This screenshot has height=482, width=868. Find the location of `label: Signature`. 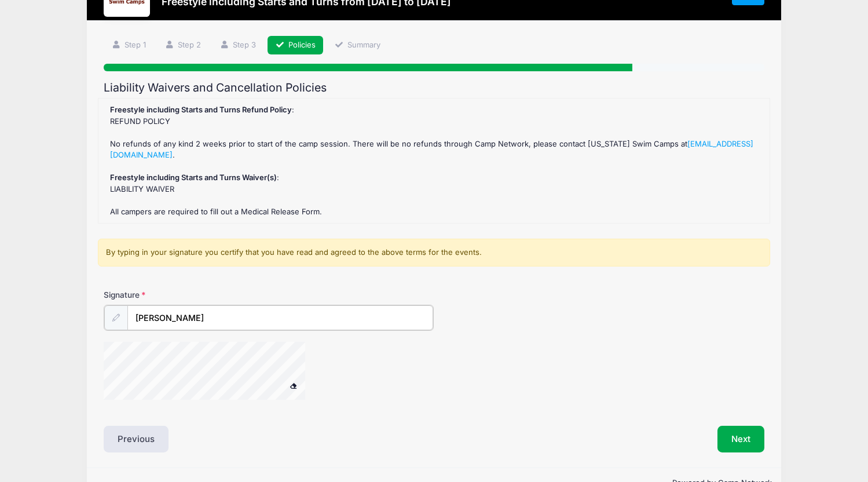

label: Signature is located at coordinates (186, 295).